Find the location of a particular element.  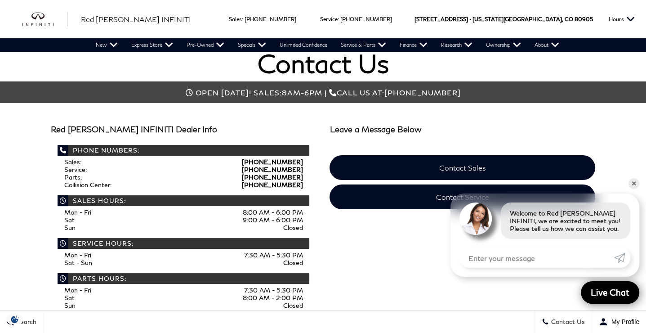

span: Sales Hours: is located at coordinates (183, 201).